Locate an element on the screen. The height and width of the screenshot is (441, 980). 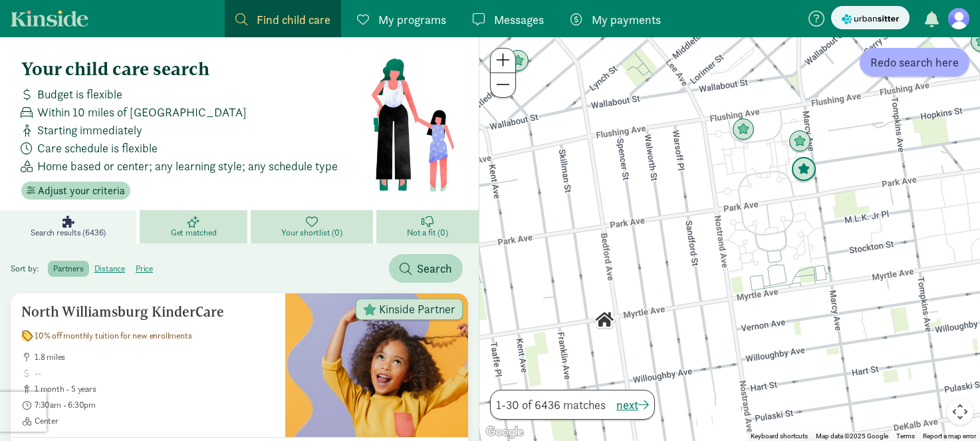
span: Budget is flexible is located at coordinates (80, 94).